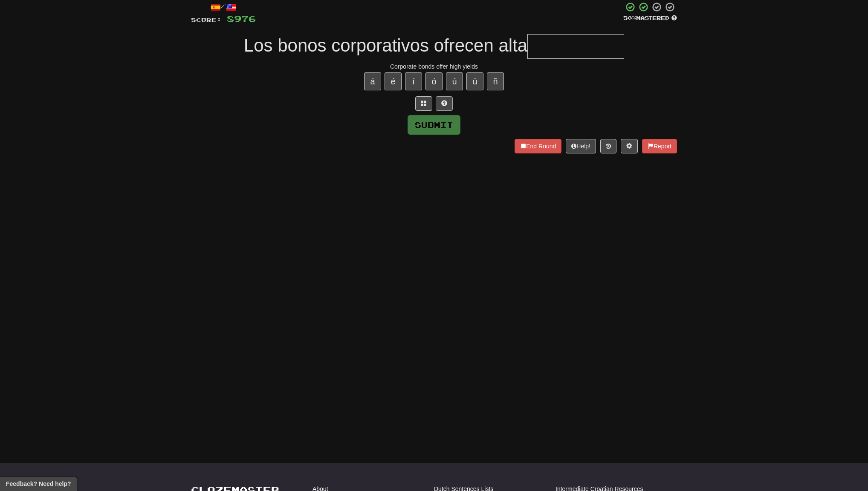 The width and height of the screenshot is (868, 491). What do you see at coordinates (608, 146) in the screenshot?
I see `button: Round history (alt+y)` at bounding box center [608, 146].